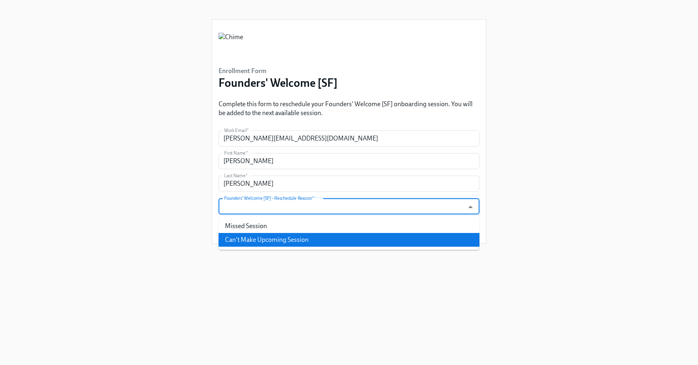  What do you see at coordinates (470, 207) in the screenshot?
I see `button: Close` at bounding box center [470, 207].